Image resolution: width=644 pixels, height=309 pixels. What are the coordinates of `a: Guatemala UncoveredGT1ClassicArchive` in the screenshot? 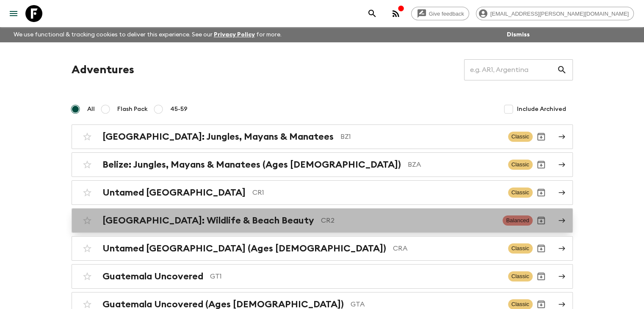 It's located at (322, 276).